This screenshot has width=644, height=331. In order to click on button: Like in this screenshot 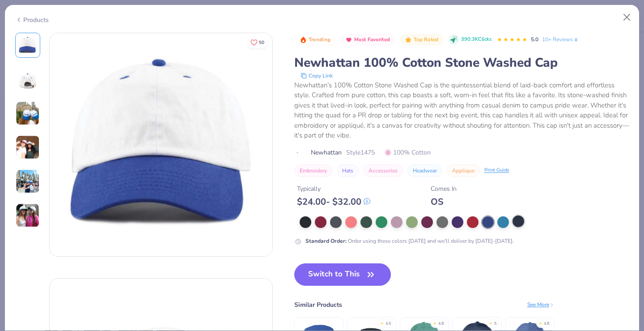, I will do `click(257, 42)`.